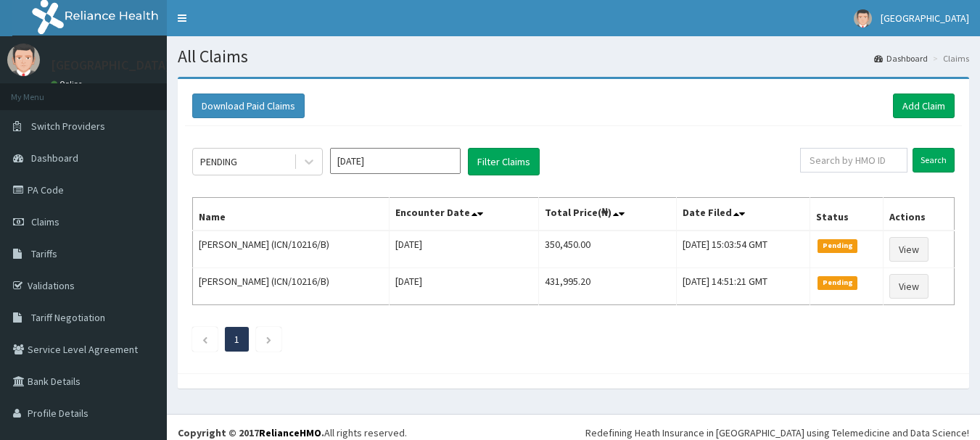  What do you see at coordinates (237, 339) in the screenshot?
I see `a: Page 1 is your current page` at bounding box center [237, 339].